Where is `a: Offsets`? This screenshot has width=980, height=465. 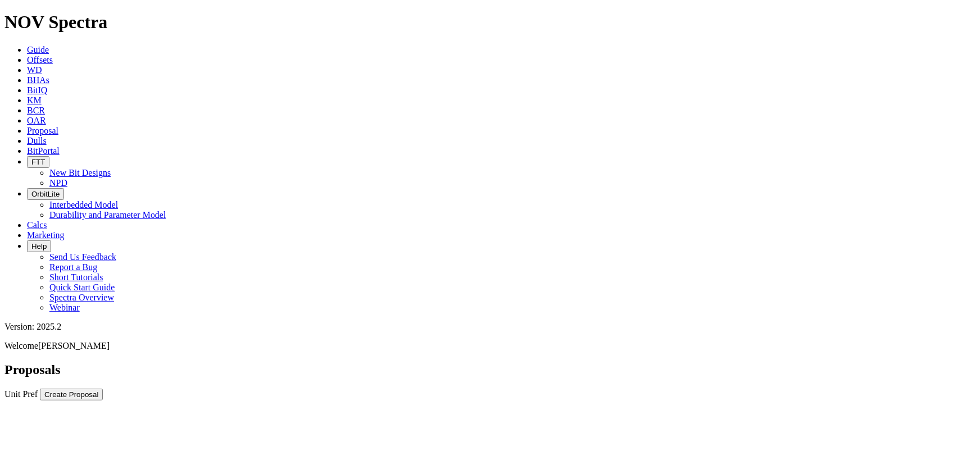
a: Offsets is located at coordinates (40, 60).